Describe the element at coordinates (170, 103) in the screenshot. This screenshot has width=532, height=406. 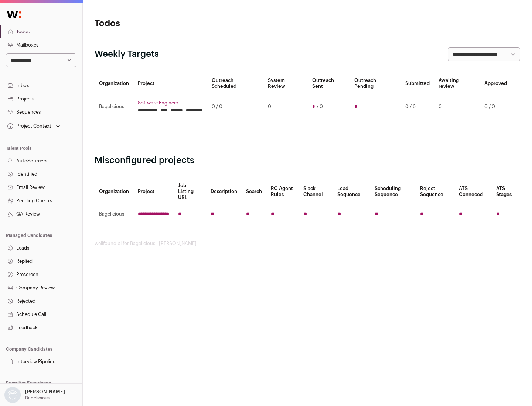
I see `a: Software Engineer` at that location.